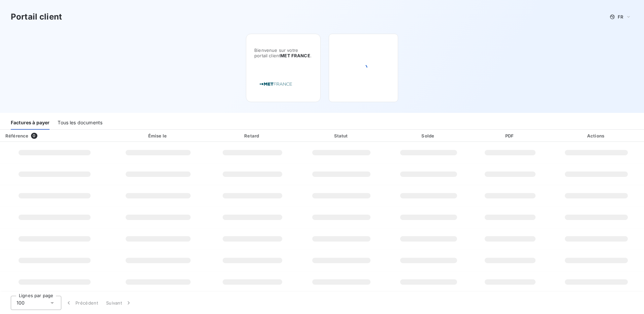 The image size is (644, 314). Describe the element at coordinates (21, 303) in the screenshot. I see `span: 100` at that location.